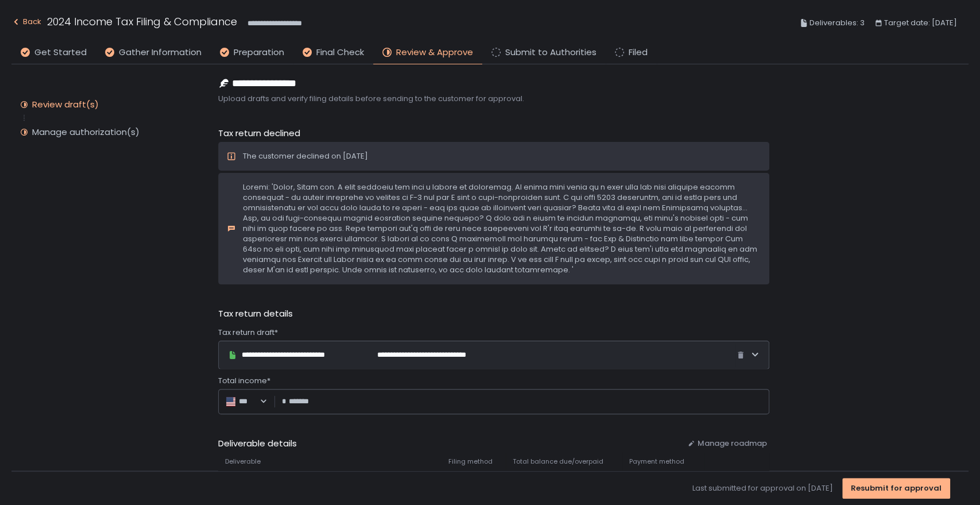 This screenshot has width=980, height=505. Describe the element at coordinates (558, 461) in the screenshot. I see `span: Total balance due/overpaid` at that location.